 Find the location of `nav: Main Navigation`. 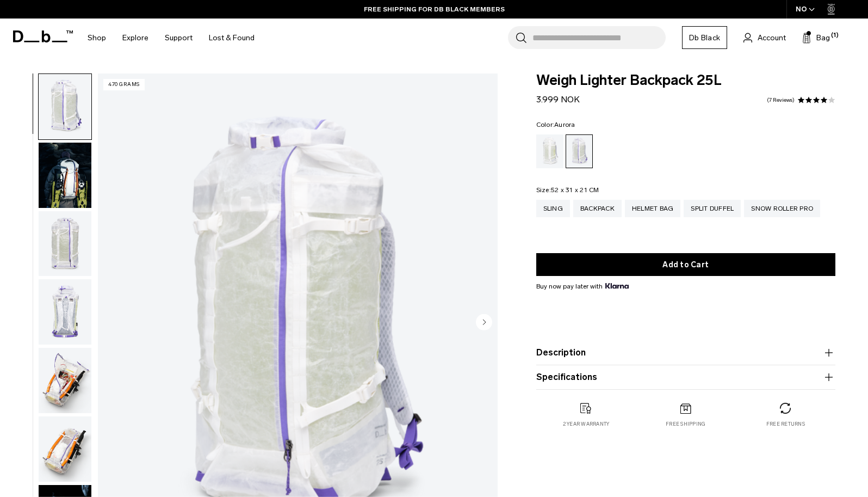

nav: Main Navigation is located at coordinates (171, 38).